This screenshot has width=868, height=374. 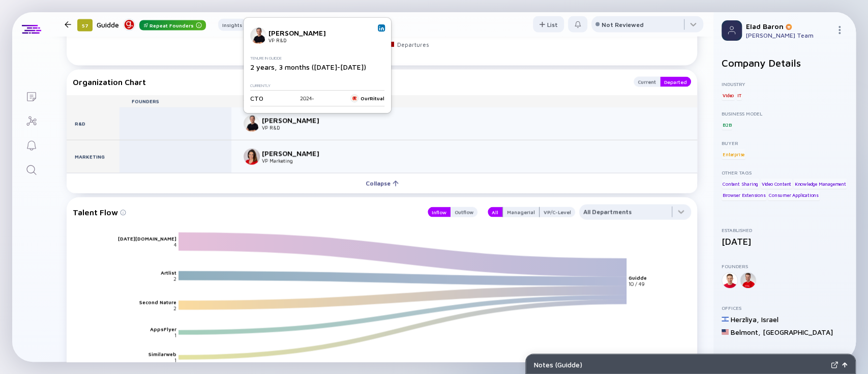 What do you see at coordinates (215, 33) in the screenshot?
I see `tspan: 11/21` at bounding box center [215, 33].